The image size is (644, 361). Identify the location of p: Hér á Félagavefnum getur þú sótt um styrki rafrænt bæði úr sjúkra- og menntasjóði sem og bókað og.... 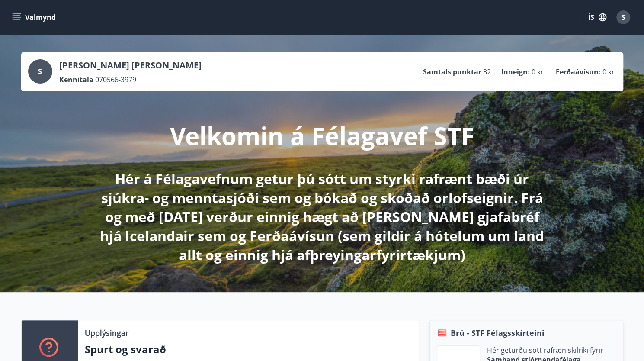
(323, 217).